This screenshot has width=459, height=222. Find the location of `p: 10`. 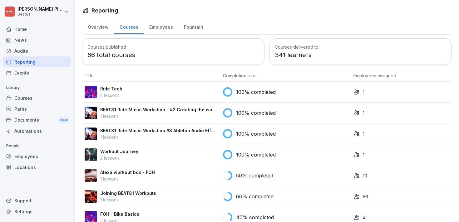

p: 10 is located at coordinates (365, 176).